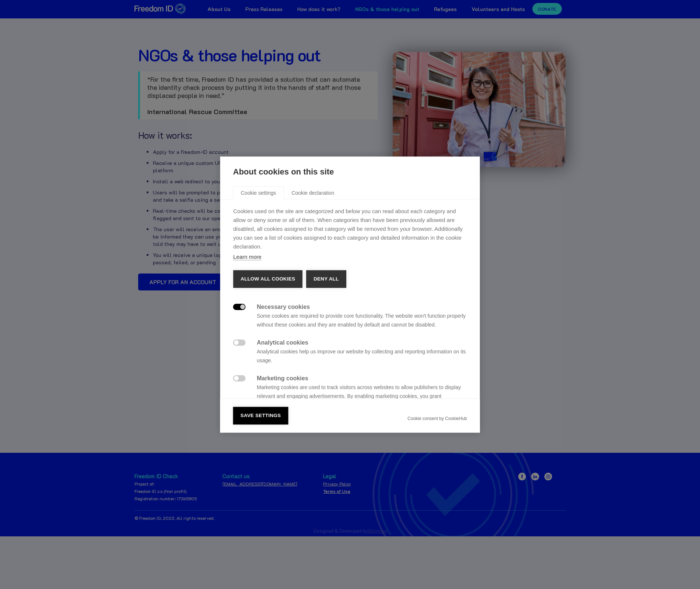  What do you see at coordinates (437, 419) in the screenshot?
I see `a: Cookie consent by CookieHub` at bounding box center [437, 419].